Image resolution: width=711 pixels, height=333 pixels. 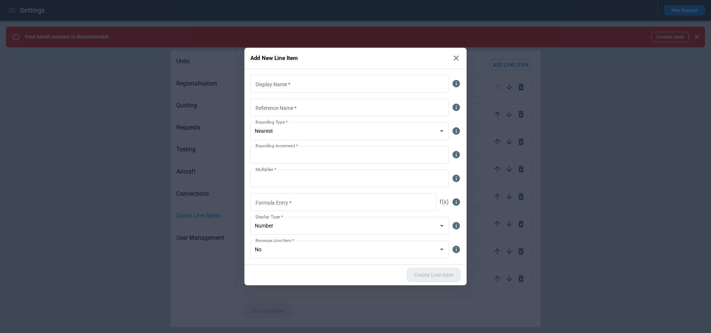 What do you see at coordinates (456, 178) in the screenshot?
I see `svg: A factor to multiply or divide the result before showing or using in other formulas (e.g. To add ...` at bounding box center [456, 178].